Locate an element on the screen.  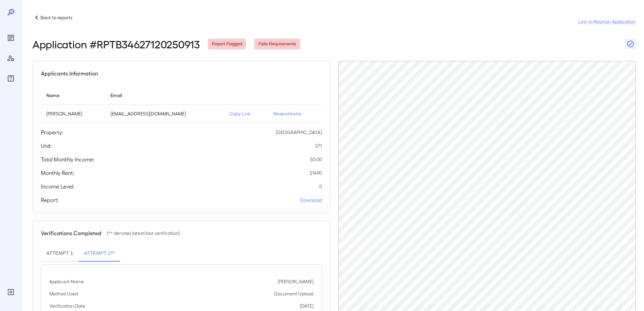
button: Attempt 2** is located at coordinates (99, 253).